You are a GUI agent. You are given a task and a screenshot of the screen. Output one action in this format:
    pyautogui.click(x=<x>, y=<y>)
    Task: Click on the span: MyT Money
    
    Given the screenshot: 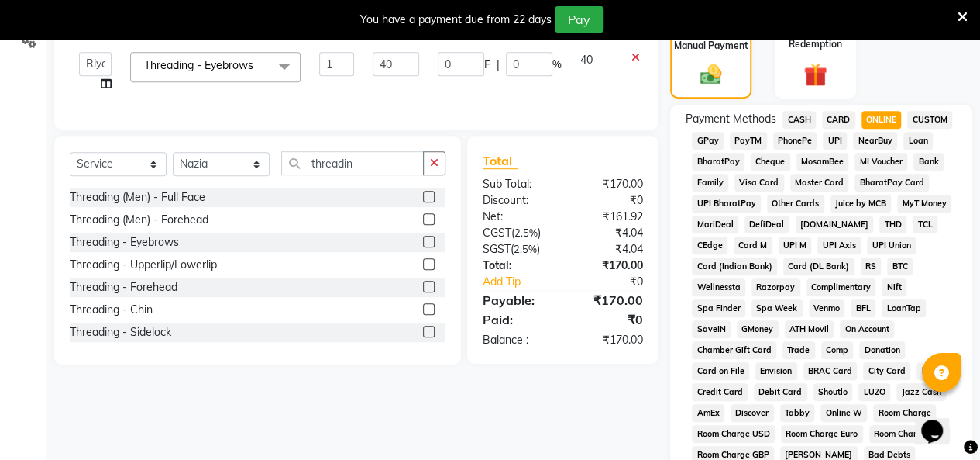 What is the action you would take?
    pyautogui.click(x=924, y=203)
    